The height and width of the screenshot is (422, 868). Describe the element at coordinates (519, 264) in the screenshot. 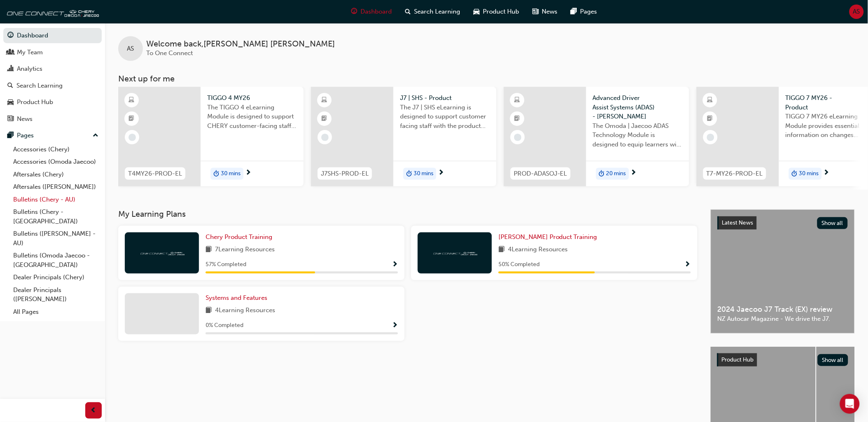

I see `span: 50 % Completed` at that location.